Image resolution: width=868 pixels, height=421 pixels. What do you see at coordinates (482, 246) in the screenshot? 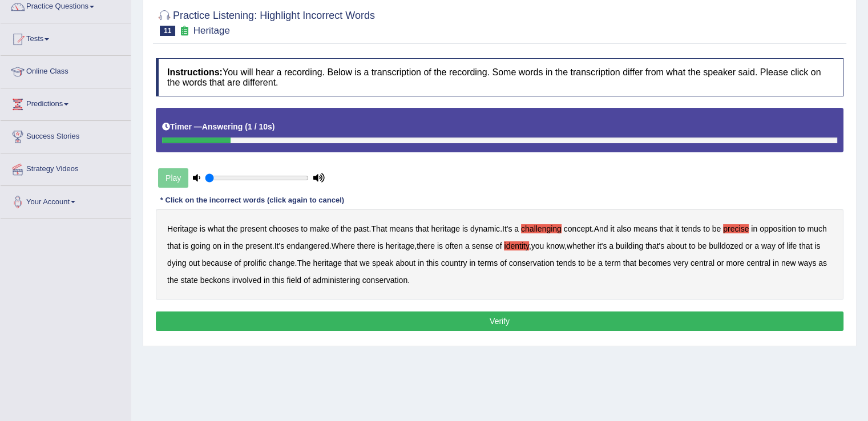
I see `b: sense` at bounding box center [482, 246].